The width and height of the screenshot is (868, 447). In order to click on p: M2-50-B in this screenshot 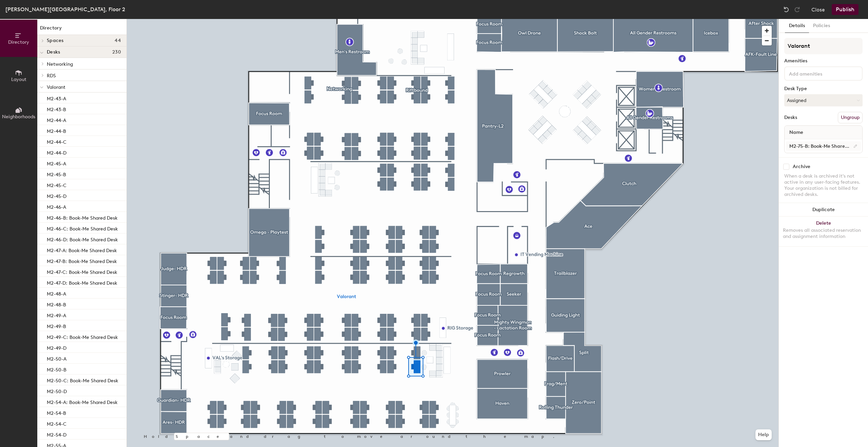, I will do `click(57, 369)`.